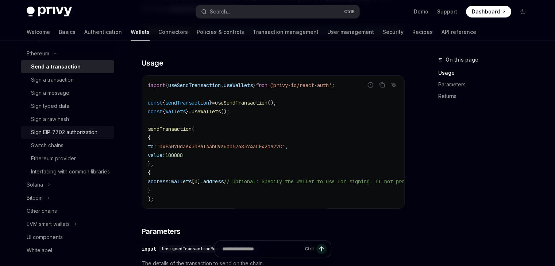 The width and height of the screenshot is (555, 266). What do you see at coordinates (368, 182) in the screenshot?
I see `span: // Optional: Specify the wallet to use for signing. If not provided, the first wallet will be used.` at bounding box center [368, 182].